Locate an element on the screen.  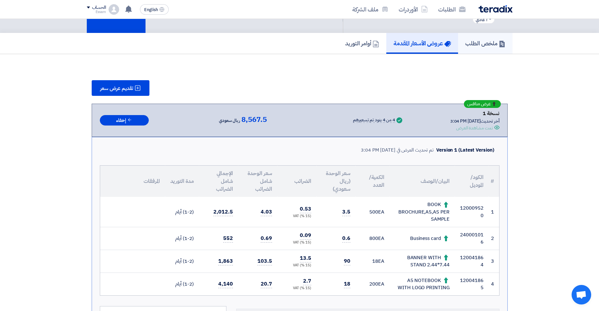
span: 0.09 is located at coordinates (305, 235).